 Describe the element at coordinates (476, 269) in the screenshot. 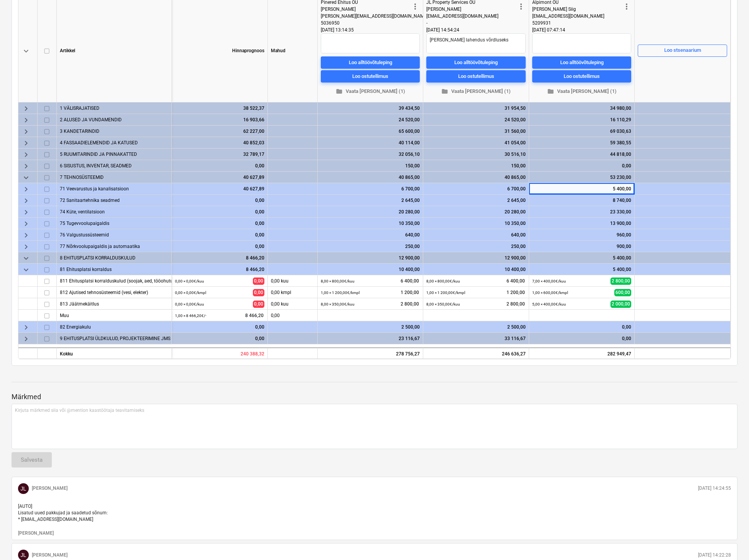

I see `div: 10 400,00` at that location.